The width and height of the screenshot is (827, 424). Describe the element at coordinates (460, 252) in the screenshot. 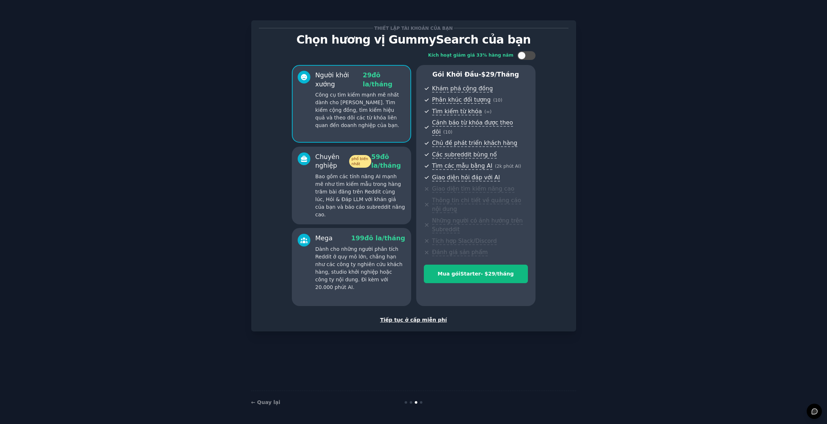

I see `font: Đánh giá sản phẩm` at that location.